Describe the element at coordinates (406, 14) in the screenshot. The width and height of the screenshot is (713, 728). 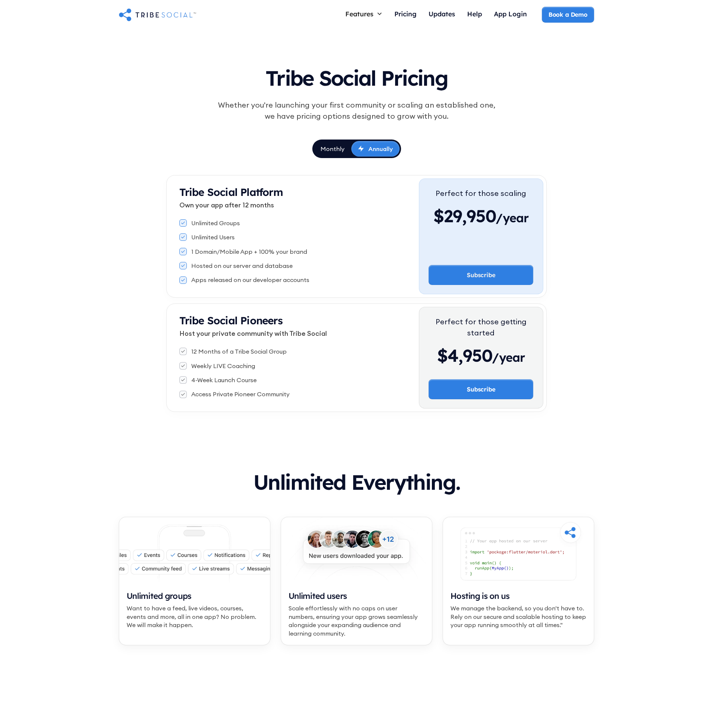
I see `div: Pricing` at that location.